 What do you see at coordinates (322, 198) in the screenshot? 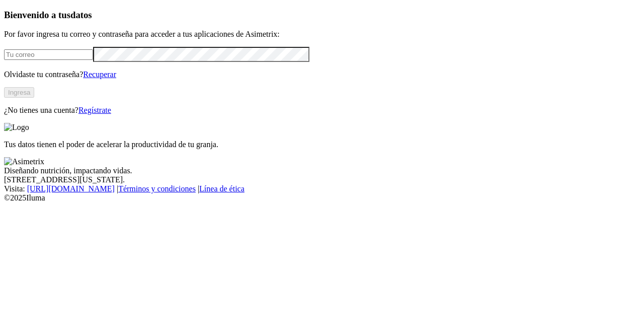
I see `div: © 2025 Iluma` at bounding box center [322, 198].